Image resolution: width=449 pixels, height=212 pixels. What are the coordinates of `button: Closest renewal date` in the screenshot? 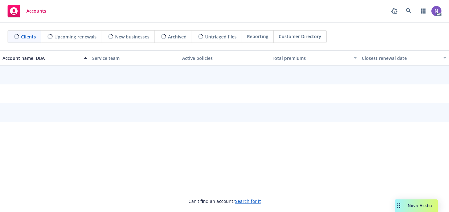 It's located at (404, 58).